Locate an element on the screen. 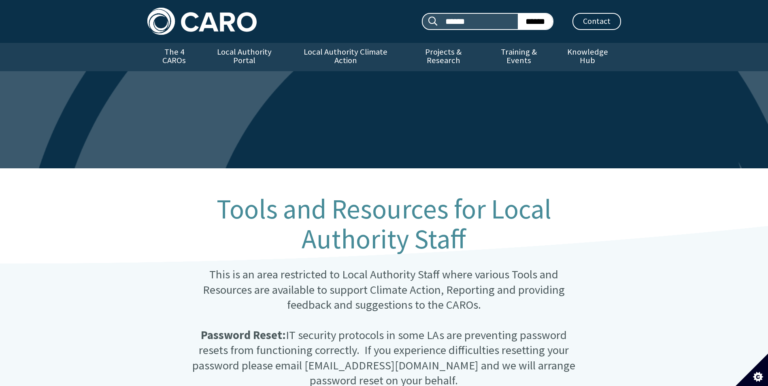 Image resolution: width=768 pixels, height=386 pixels. a: Contact is located at coordinates (597, 21).